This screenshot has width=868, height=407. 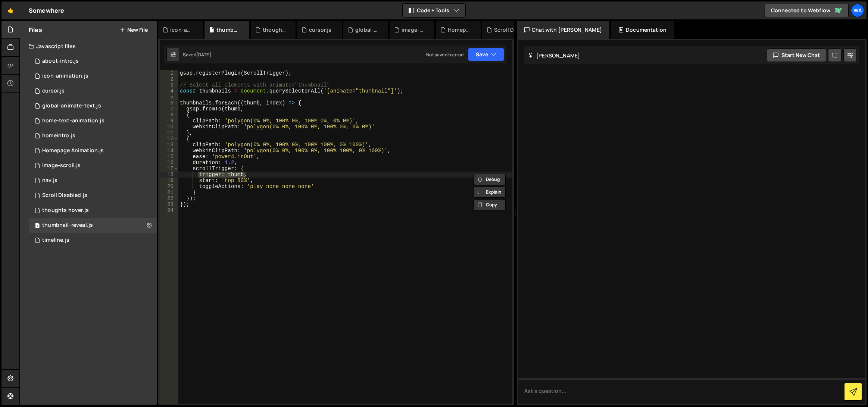 I want to click on div: 13, so click(x=169, y=145).